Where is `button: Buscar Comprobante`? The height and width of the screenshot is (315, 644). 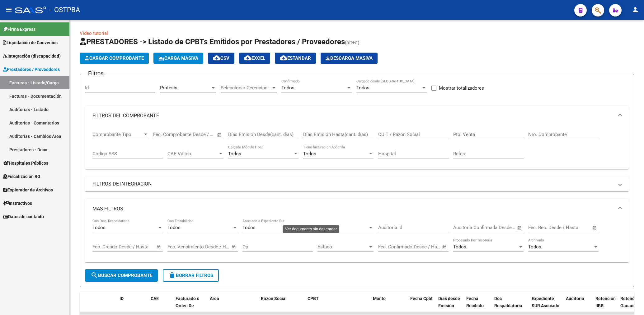 button: Buscar Comprobante is located at coordinates (122, 275).